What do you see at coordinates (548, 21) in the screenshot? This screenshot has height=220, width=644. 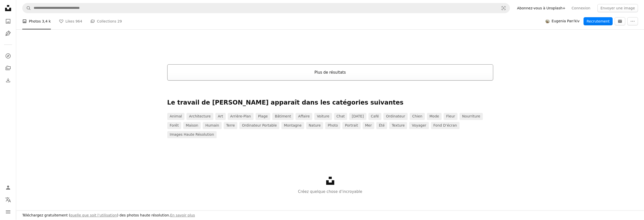 I see `img: Avatar de l’utilisateur Eugenia Pan'kiv` at bounding box center [548, 21].